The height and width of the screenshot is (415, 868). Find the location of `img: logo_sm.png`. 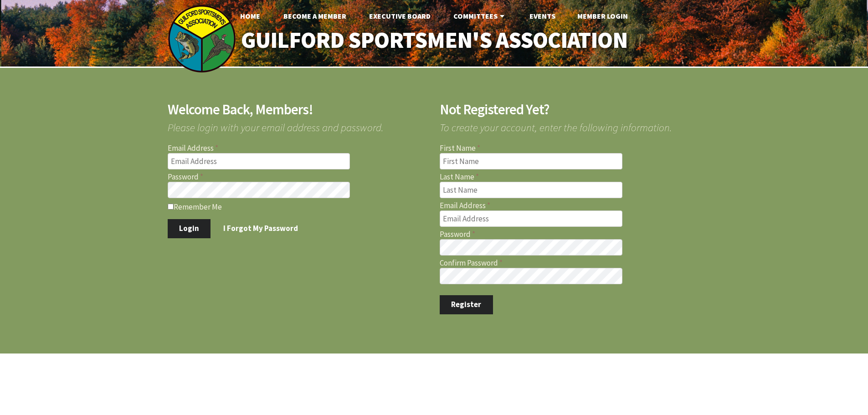

img: logo_sm.png is located at coordinates (202, 39).